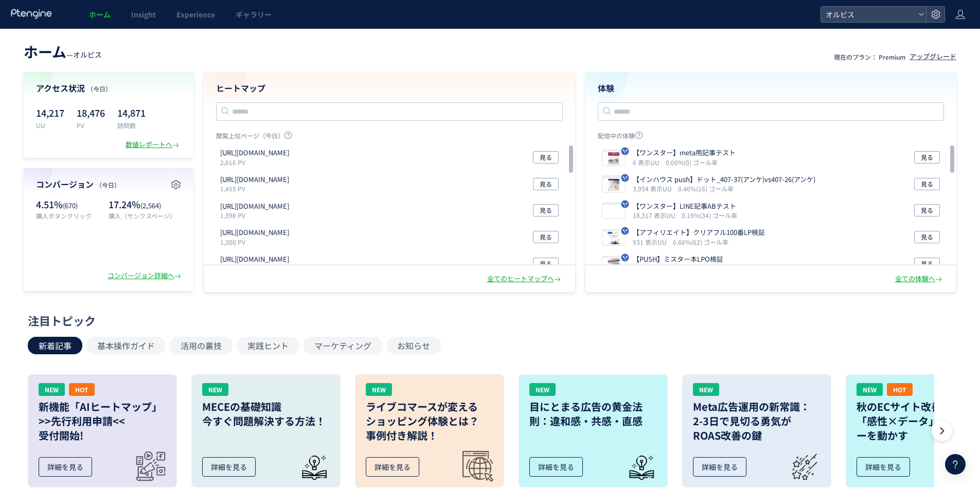 The height and width of the screenshot is (490, 980). What do you see at coordinates (651, 241) in the screenshot?
I see `i: 931 表示UU` at bounding box center [651, 241].